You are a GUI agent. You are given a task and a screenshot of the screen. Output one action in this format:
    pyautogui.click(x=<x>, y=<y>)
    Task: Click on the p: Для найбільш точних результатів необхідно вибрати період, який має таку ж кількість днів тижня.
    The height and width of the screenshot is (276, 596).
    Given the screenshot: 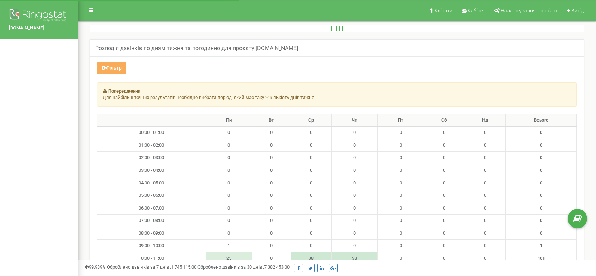 What is the action you would take?
    pyautogui.click(x=337, y=97)
    